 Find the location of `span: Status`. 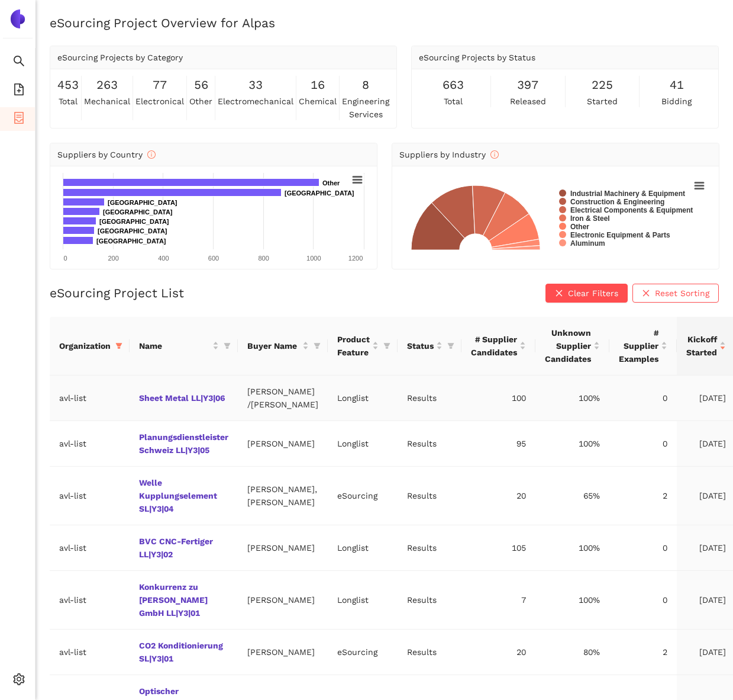

span: Status is located at coordinates (420, 346).